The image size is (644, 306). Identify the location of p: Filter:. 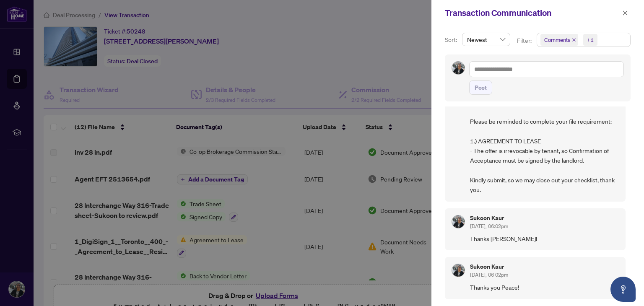
(525, 41).